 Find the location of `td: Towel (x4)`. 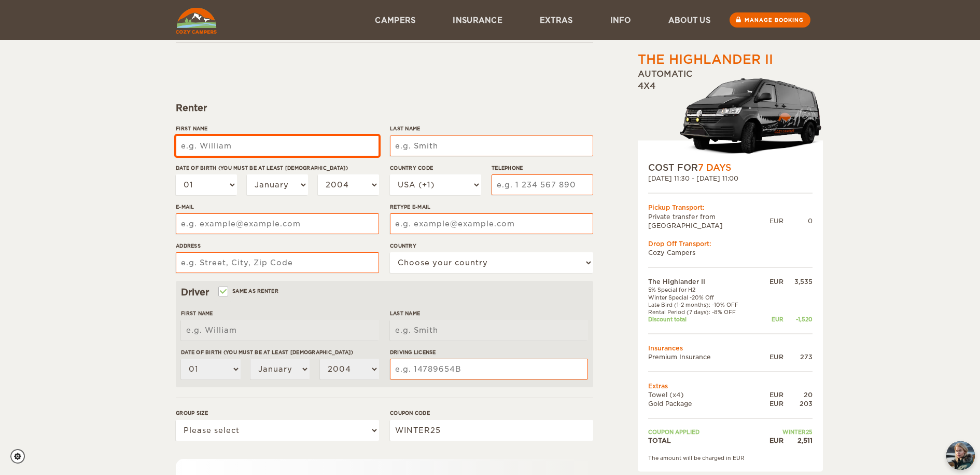

td: Towel (x4) is located at coordinates (703, 395).